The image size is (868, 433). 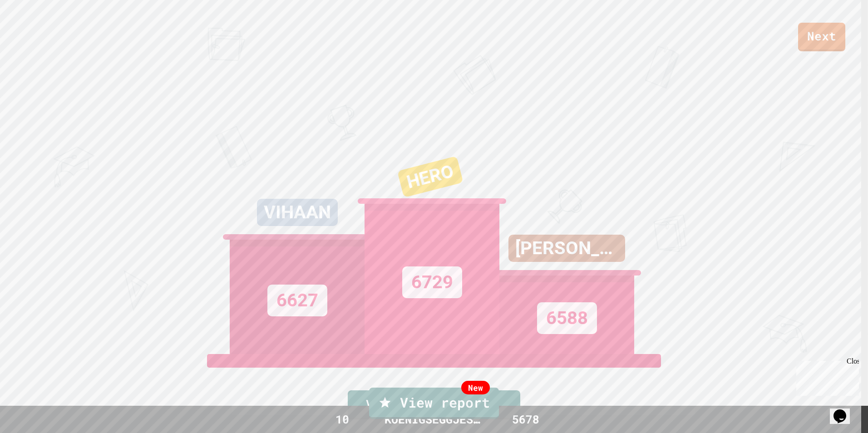 What do you see at coordinates (821, 37) in the screenshot?
I see `a: Next` at bounding box center [821, 37].